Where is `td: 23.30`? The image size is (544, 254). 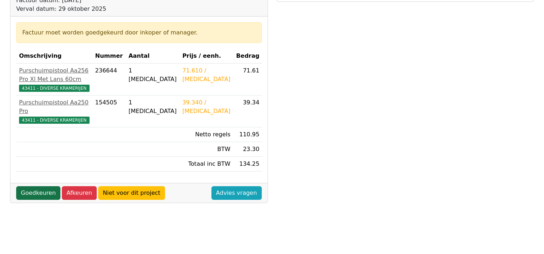
td: 23.30 is located at coordinates (248, 149).